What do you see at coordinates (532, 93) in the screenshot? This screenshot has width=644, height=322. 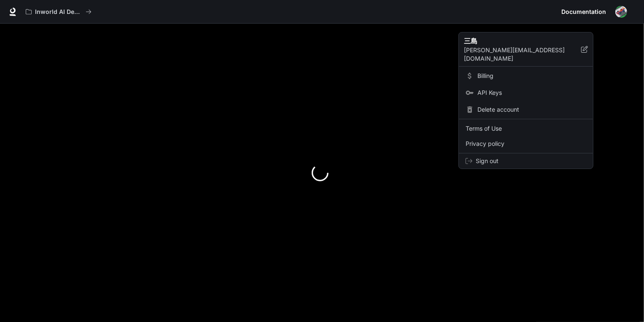 I see `span: API Keys` at bounding box center [532, 93].